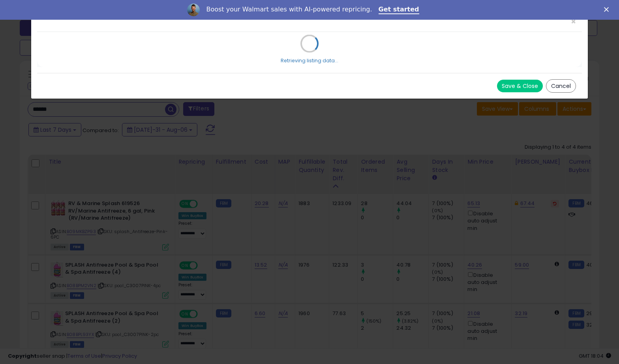  What do you see at coordinates (289, 10) in the screenshot?
I see `div: Boost your Walmart sales with AI-powered repricing.` at bounding box center [289, 10].